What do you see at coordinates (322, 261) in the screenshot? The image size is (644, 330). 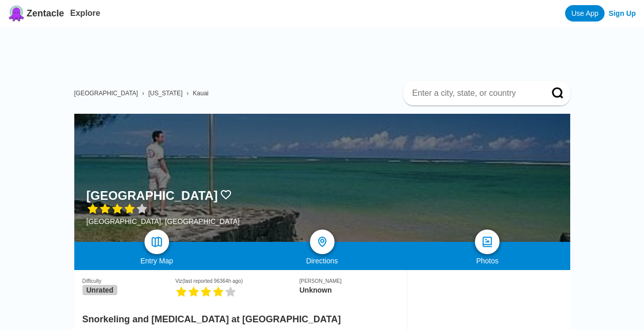 I see `div: Directions` at bounding box center [322, 261].